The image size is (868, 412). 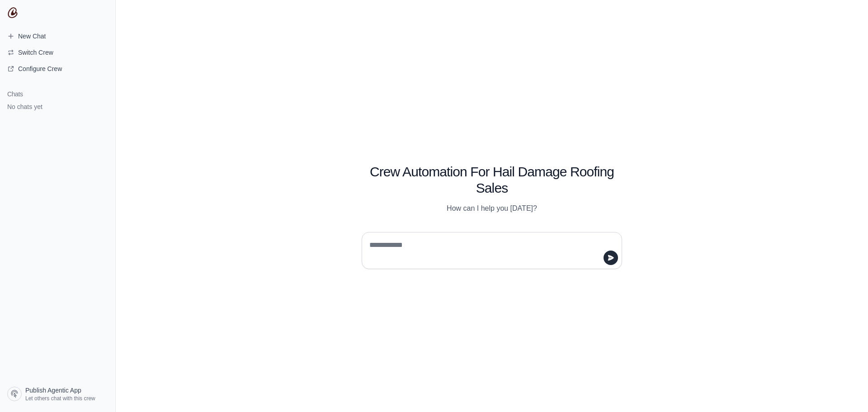 What do you see at coordinates (58, 394) in the screenshot?
I see `a: Publish Agentic App Let others chat with this crew` at bounding box center [58, 394].